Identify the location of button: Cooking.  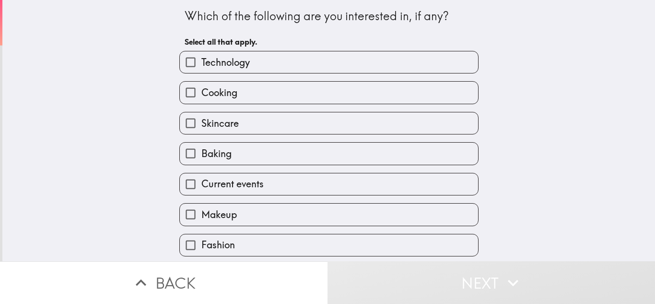
(329, 92).